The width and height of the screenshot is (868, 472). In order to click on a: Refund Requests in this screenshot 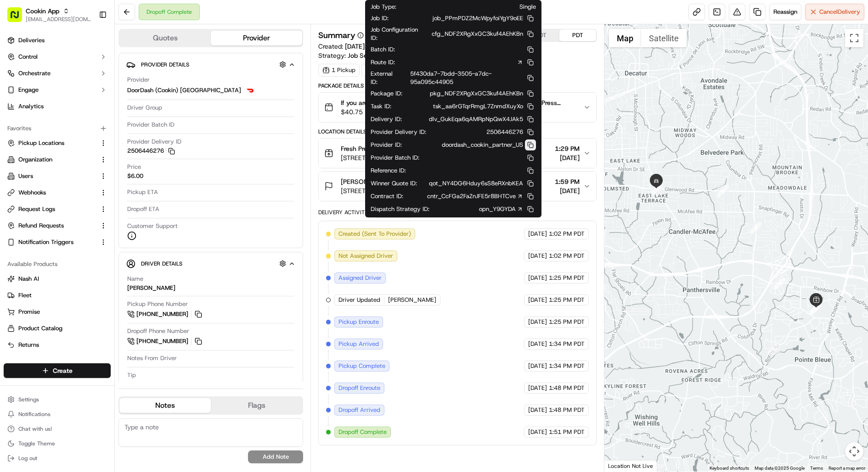, I will do `click(52, 226)`.